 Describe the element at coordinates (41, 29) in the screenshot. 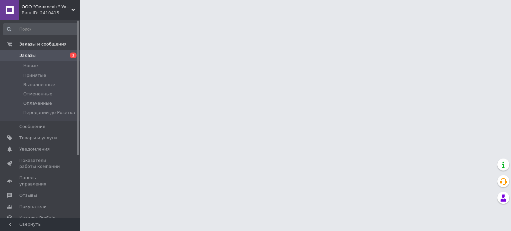

I see `input: Поиск` at that location.